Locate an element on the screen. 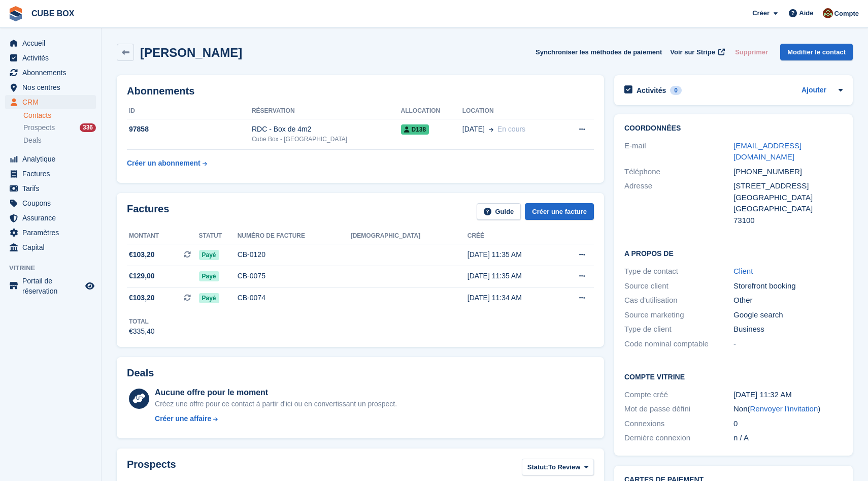 This screenshot has width=868, height=481. div: Aucune offre pour le moment is located at coordinates (276, 393).